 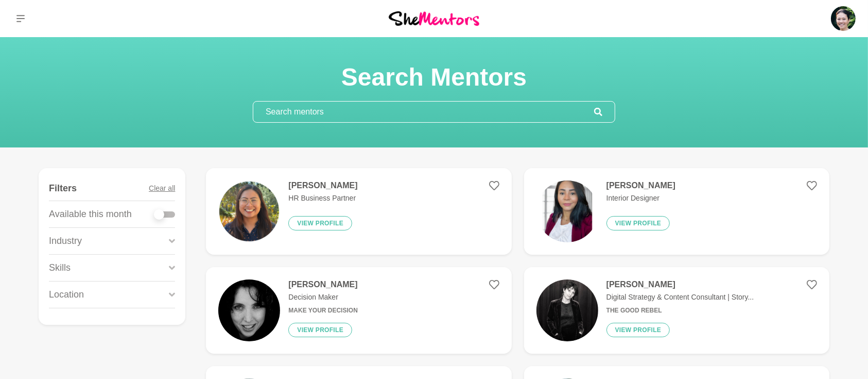 What do you see at coordinates (567, 212) in the screenshot?
I see `img: 672c9e0f5c28f94a877040268cd8e7ac1f2c7f14-1080x1350.png` at bounding box center [567, 212].